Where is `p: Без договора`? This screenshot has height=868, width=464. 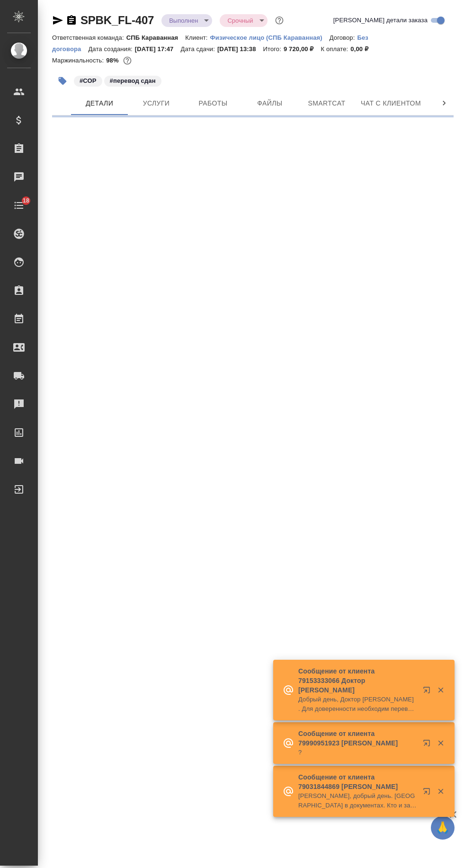
p: Без договора is located at coordinates (210, 43).